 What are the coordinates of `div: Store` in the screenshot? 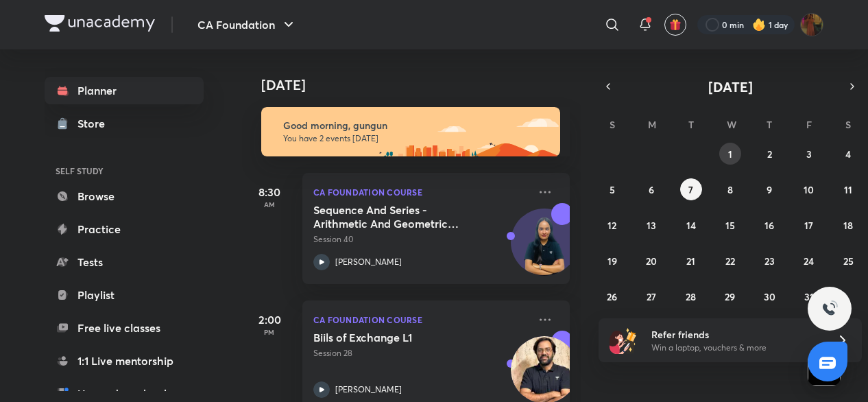 It's located at (96, 124).